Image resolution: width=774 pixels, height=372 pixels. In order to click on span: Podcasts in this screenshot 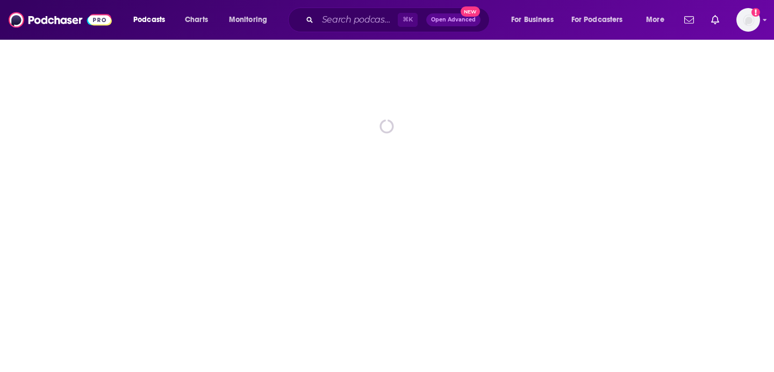, I will do `click(149, 20)`.